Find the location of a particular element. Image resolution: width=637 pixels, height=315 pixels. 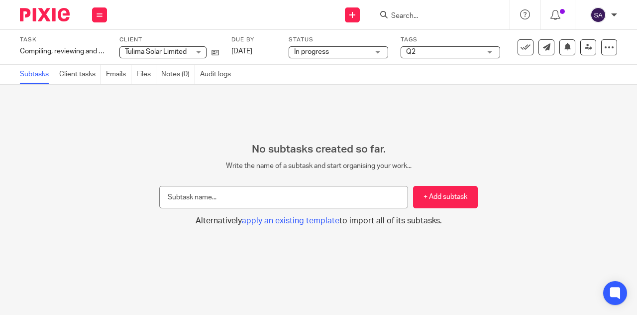

span: Q2 is located at coordinates (411, 52).